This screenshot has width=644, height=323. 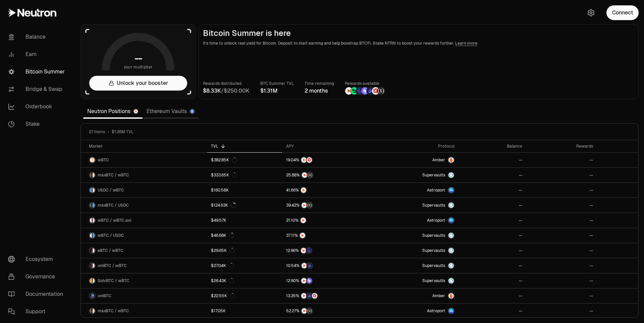 I want to click on div: $124.63K, so click(x=223, y=206).